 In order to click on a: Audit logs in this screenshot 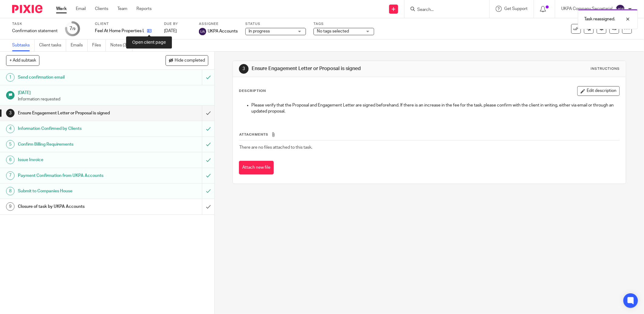, I will do `click(149, 45)`.